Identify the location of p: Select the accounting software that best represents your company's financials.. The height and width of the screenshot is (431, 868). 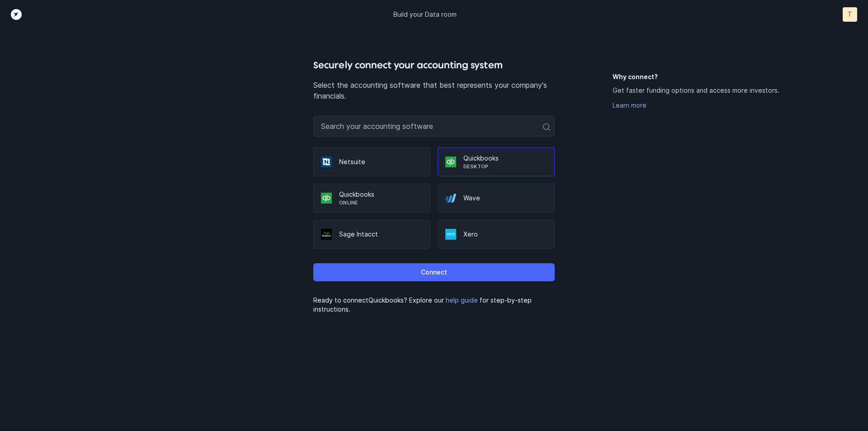
(434, 90).